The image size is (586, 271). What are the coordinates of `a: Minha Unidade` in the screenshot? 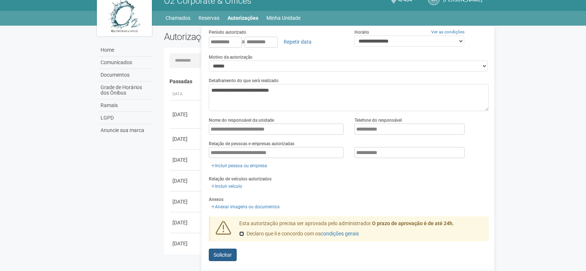 It's located at (283, 18).